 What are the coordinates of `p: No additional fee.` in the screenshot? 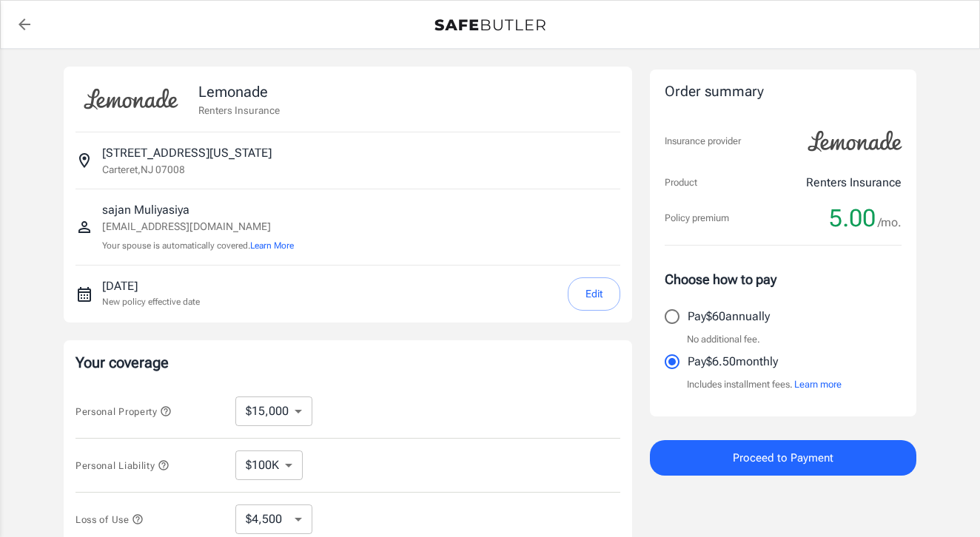 It's located at (723, 339).